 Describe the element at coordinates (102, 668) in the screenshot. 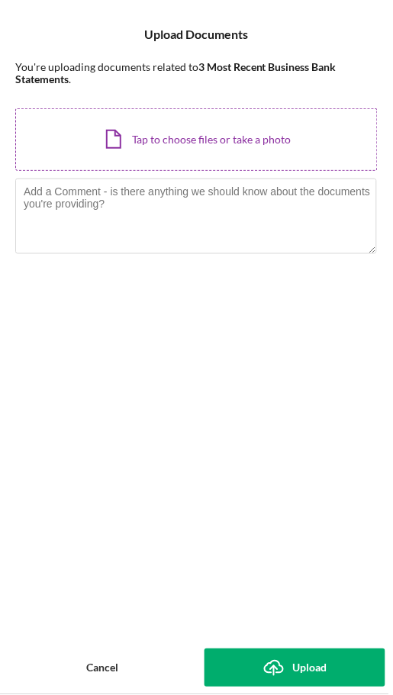

I see `button: Cancel` at that location.